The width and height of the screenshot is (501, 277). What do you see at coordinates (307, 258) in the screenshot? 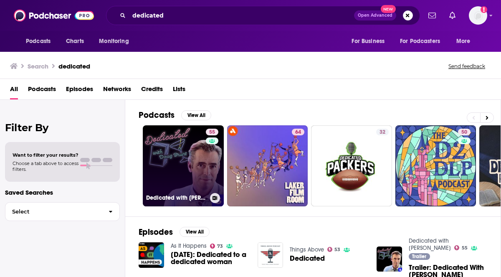
I see `span: Dedicated` at bounding box center [307, 258].